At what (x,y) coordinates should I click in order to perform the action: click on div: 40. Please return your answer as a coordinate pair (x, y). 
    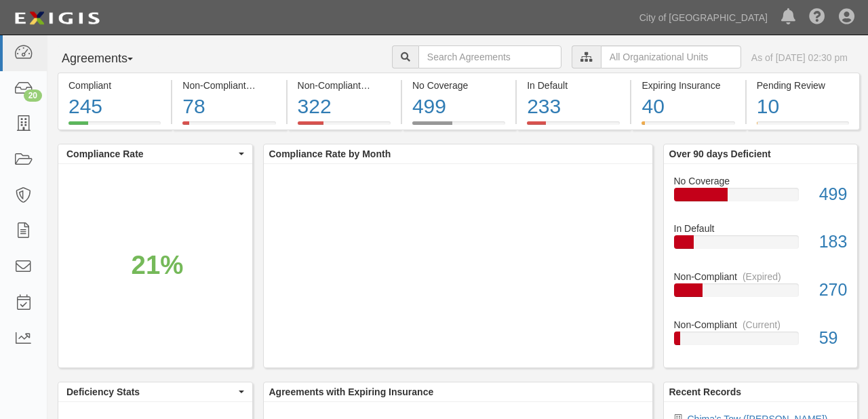
    Looking at the image, I should click on (688, 106).